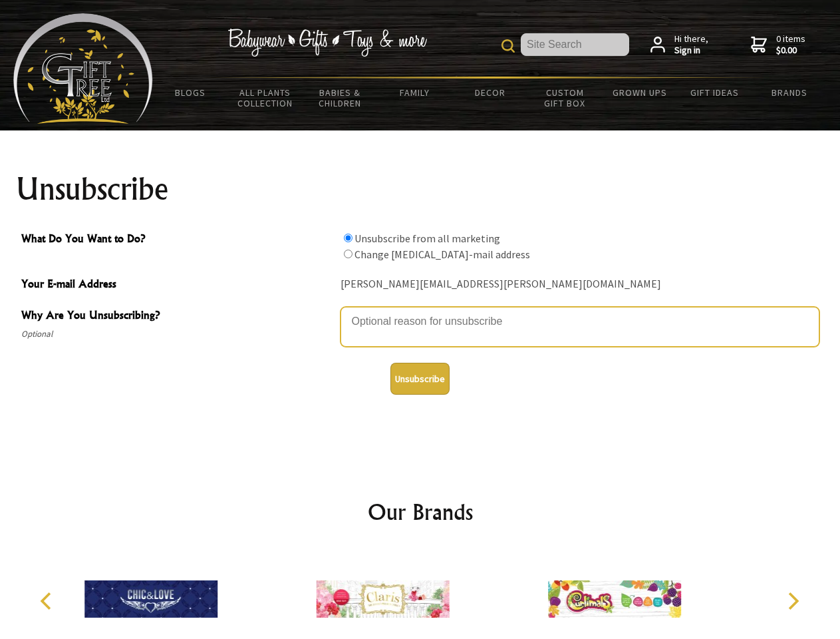  Describe the element at coordinates (83, 69) in the screenshot. I see `img: Babyware - Gifts - Toys and more...` at that location.